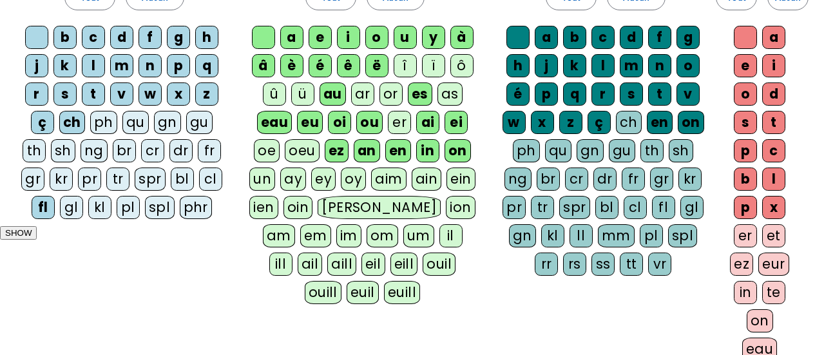 This screenshot has width=815, height=355. I want to click on div: ei, so click(456, 122).